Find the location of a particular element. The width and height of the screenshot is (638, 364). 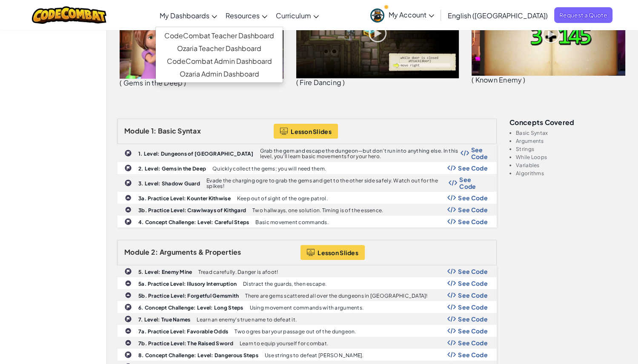

a: 2. Level: Gems in the Deep Quickly collect the gems; you will need them. Show Code Logo See Code is located at coordinates (307, 168).